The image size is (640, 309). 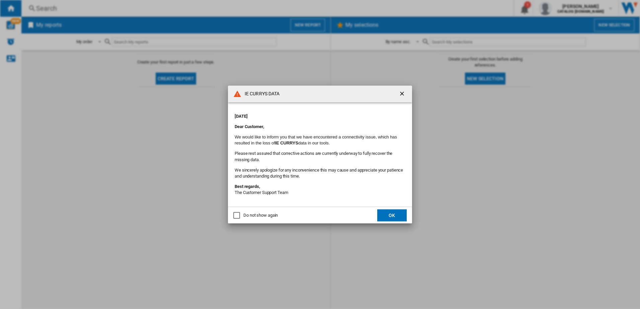 I want to click on div: Do not show again, so click(x=260, y=215).